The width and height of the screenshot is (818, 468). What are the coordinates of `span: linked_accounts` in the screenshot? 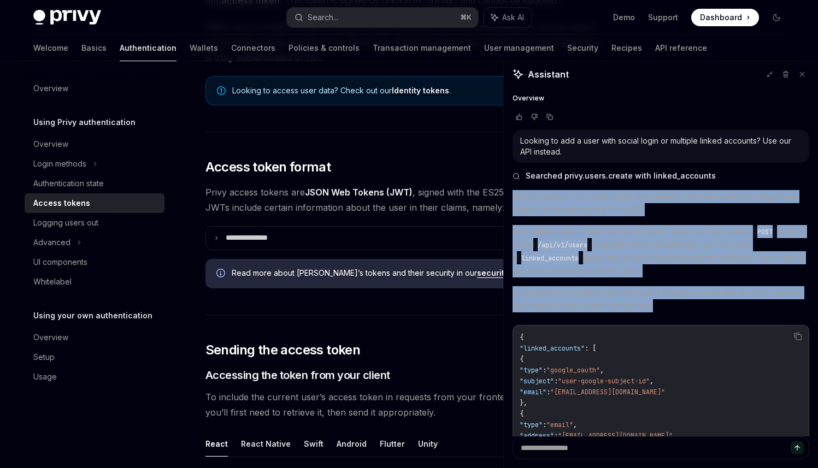 It's located at (550, 258).